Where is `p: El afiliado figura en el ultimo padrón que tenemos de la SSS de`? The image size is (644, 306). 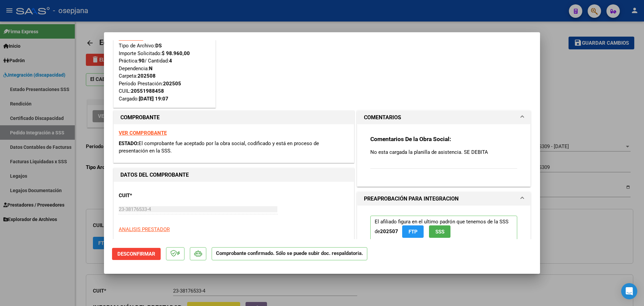 p: El afiliado figura en el ultimo padrón que tenemos de la SSS de is located at coordinates (444, 228).